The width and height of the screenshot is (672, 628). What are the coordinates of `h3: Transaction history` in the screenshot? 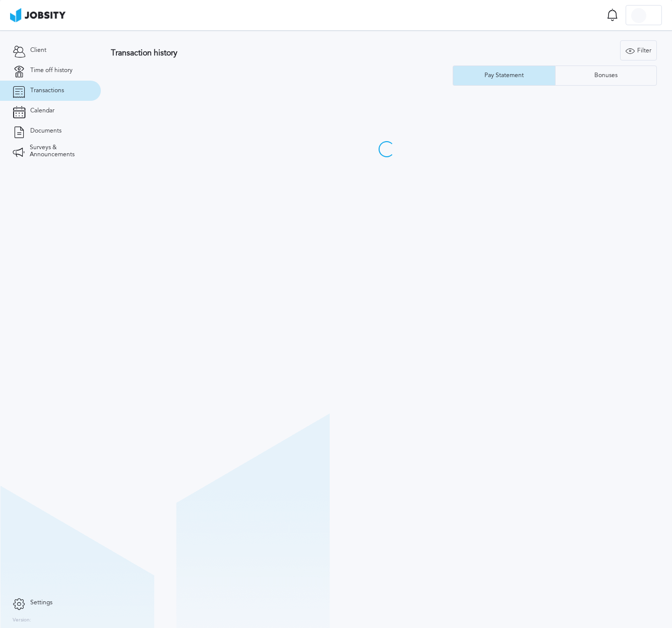 It's located at (260, 53).